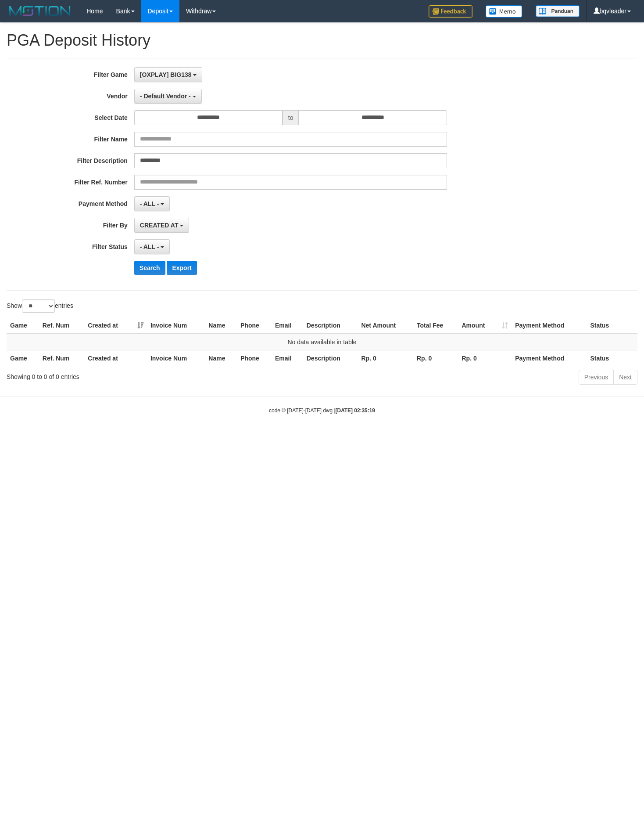  What do you see at coordinates (40, 11) in the screenshot?
I see `img: MOTION_logo.png` at bounding box center [40, 11].